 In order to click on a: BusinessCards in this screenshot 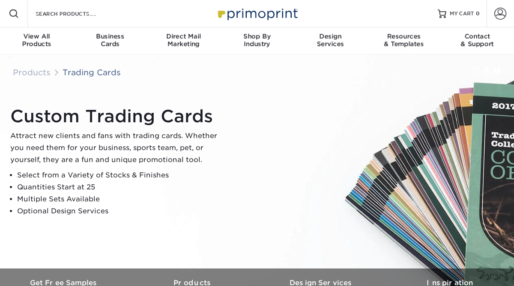, I will do `click(110, 41)`.